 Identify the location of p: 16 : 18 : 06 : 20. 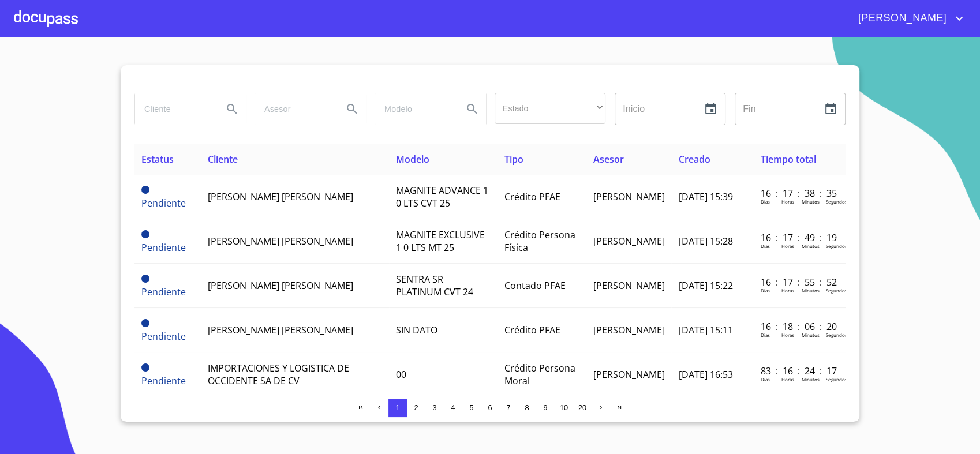
(799, 326).